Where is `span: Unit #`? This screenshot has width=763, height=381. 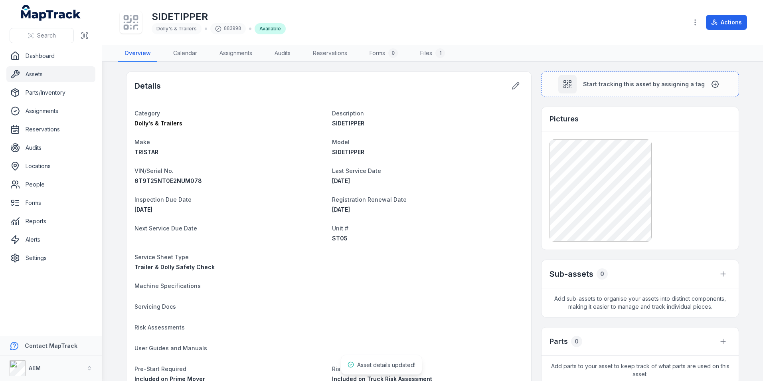 span: Unit # is located at coordinates (340, 228).